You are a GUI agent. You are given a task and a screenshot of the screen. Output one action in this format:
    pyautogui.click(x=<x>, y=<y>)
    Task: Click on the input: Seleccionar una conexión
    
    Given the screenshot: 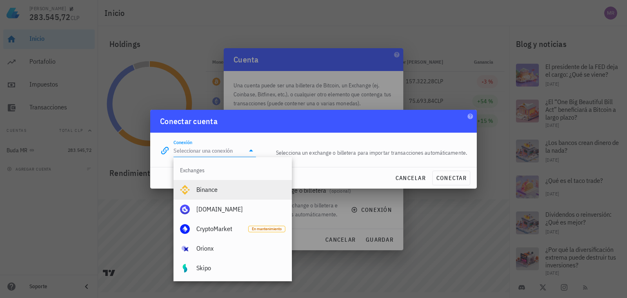 What is the action you would take?
    pyautogui.click(x=209, y=151)
    